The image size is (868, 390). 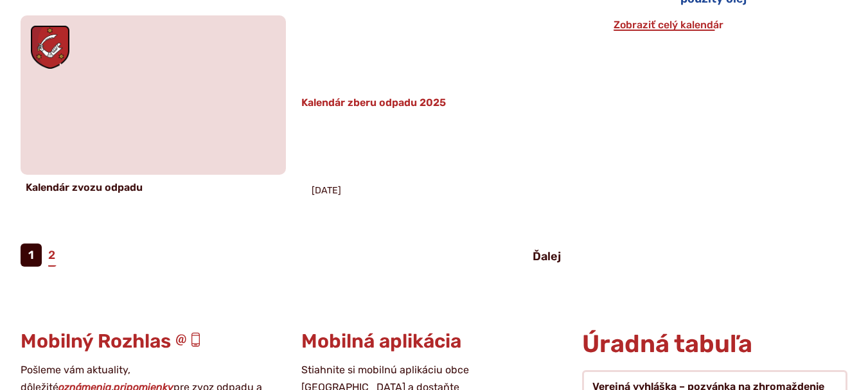 I want to click on a: Zobraziť celý kalendár, so click(x=668, y=24).